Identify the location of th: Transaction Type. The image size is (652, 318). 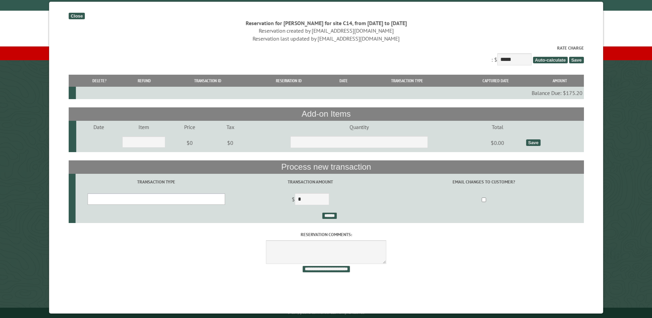
(407, 80).